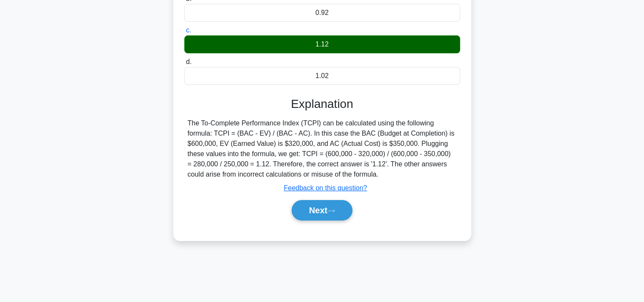  I want to click on span: d., so click(189, 61).